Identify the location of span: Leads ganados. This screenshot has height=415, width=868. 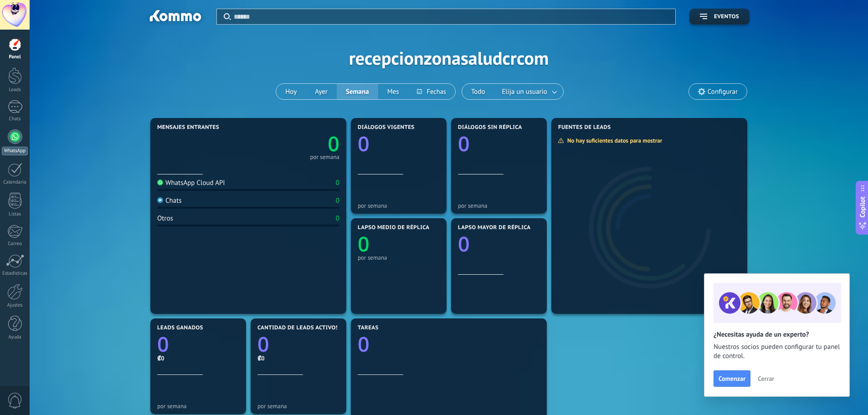
(180, 328).